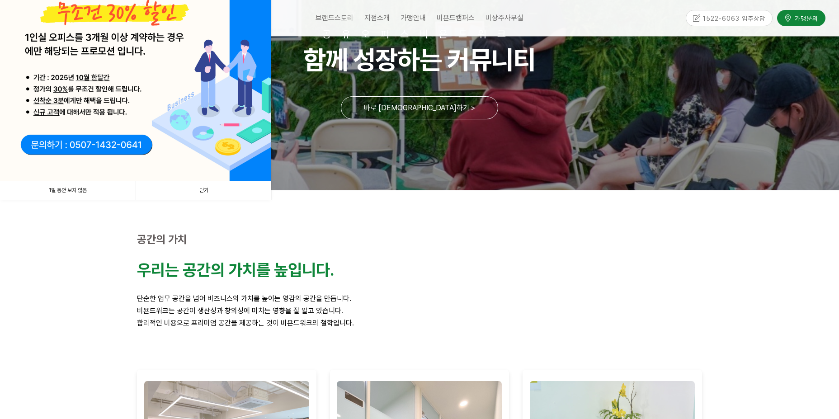 This screenshot has width=839, height=419. Describe the element at coordinates (456, 18) in the screenshot. I see `span: 비욘드캠퍼스` at that location.